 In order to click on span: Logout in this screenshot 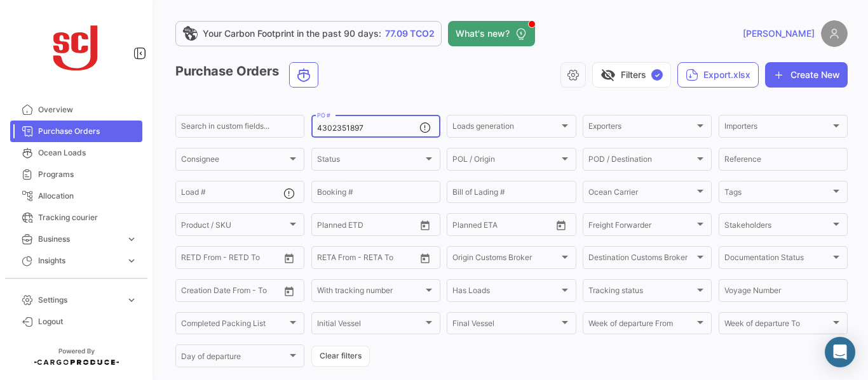, I will do `click(88, 322)`.